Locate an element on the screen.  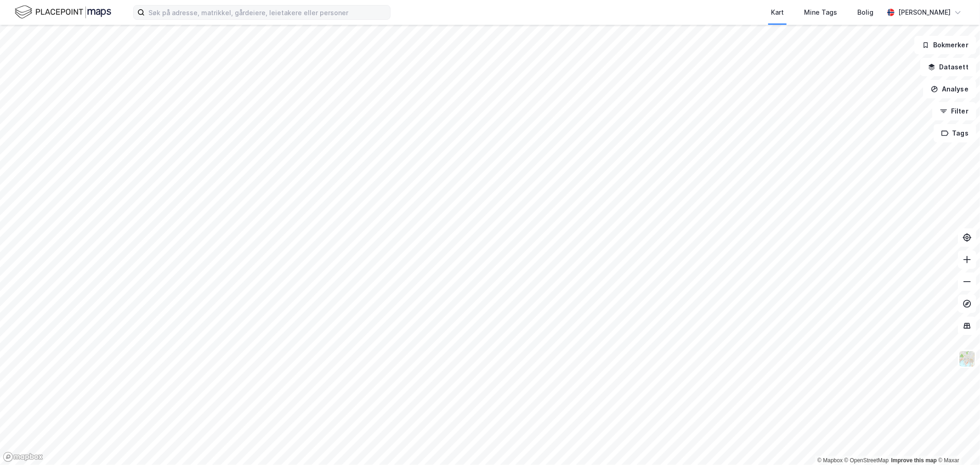
button: Tags is located at coordinates (955, 134).